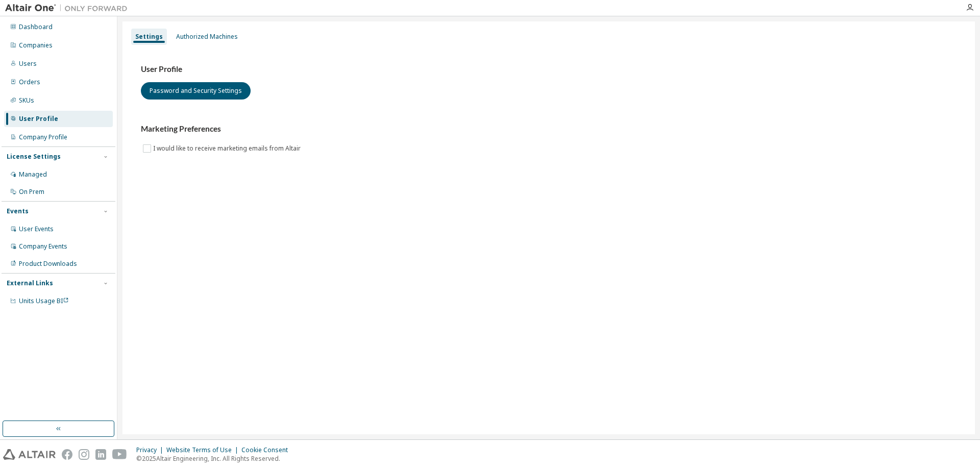  I want to click on img: facebook.svg, so click(67, 454).